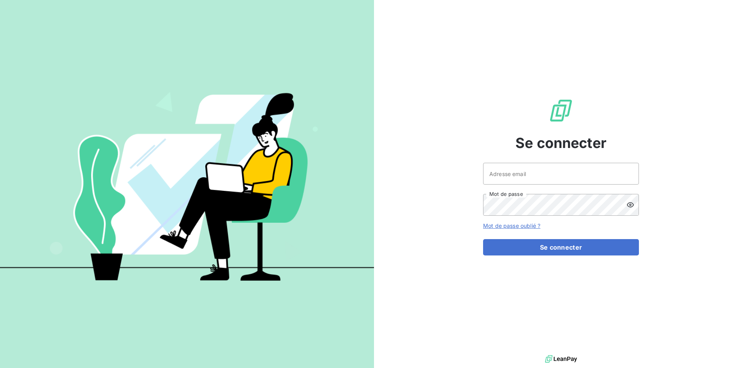 The width and height of the screenshot is (748, 368). I want to click on a: Mot de passe oublié ?, so click(512, 226).